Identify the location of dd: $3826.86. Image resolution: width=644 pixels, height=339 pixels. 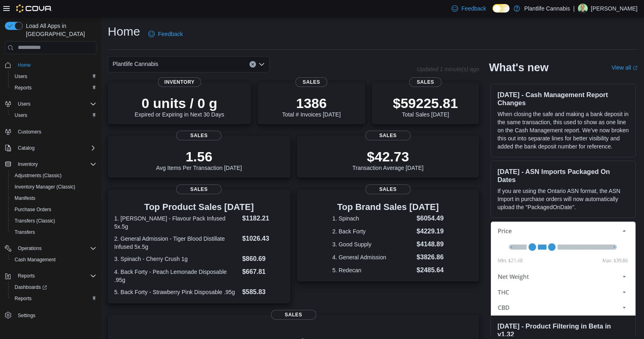
(430, 257).